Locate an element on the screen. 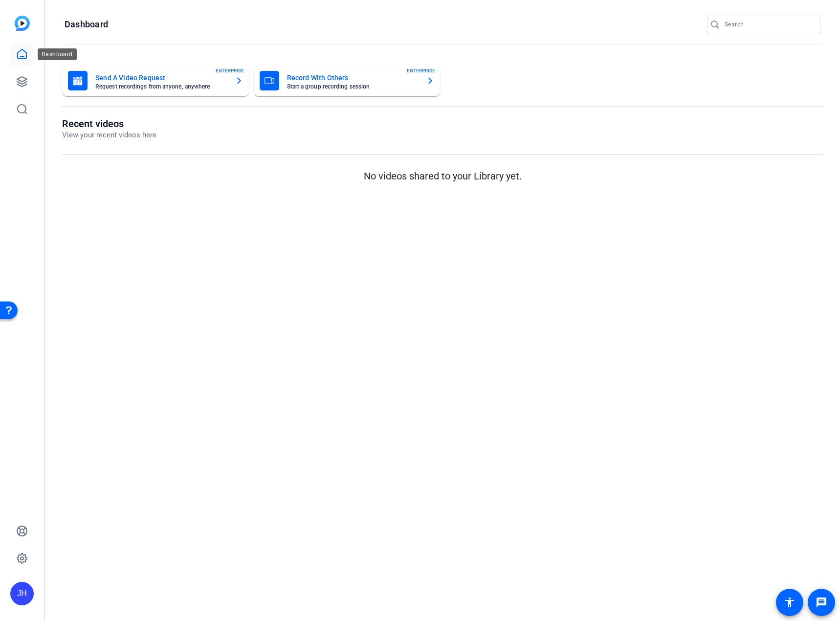 The width and height of the screenshot is (840, 621). mat-icon: accessibility is located at coordinates (790, 602).